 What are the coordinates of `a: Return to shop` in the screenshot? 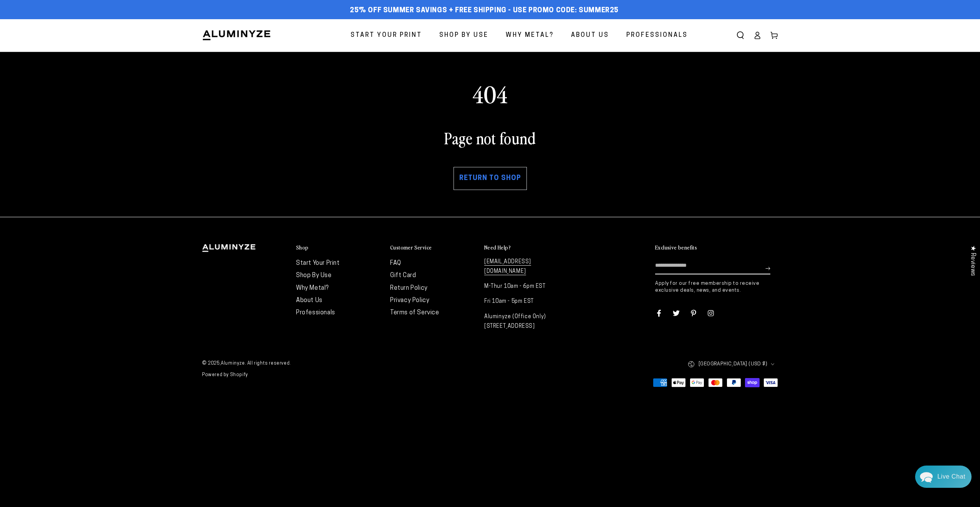 It's located at (490, 179).